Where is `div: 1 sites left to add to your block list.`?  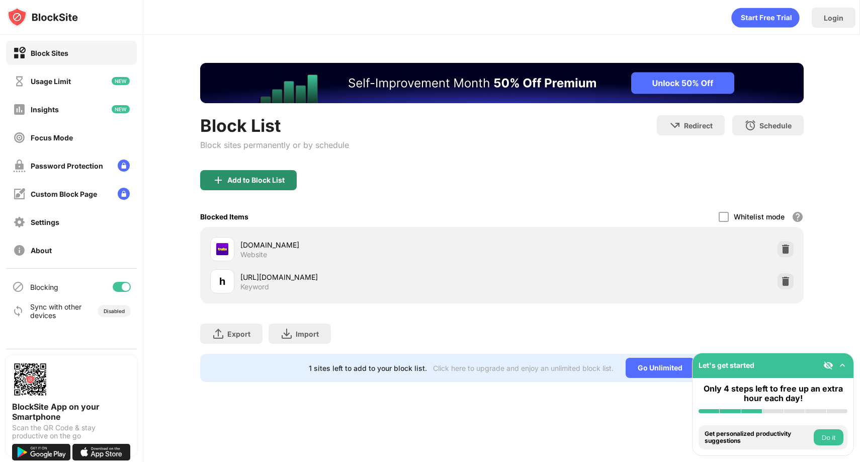
div: 1 sites left to add to your block list. is located at coordinates (368, 368).